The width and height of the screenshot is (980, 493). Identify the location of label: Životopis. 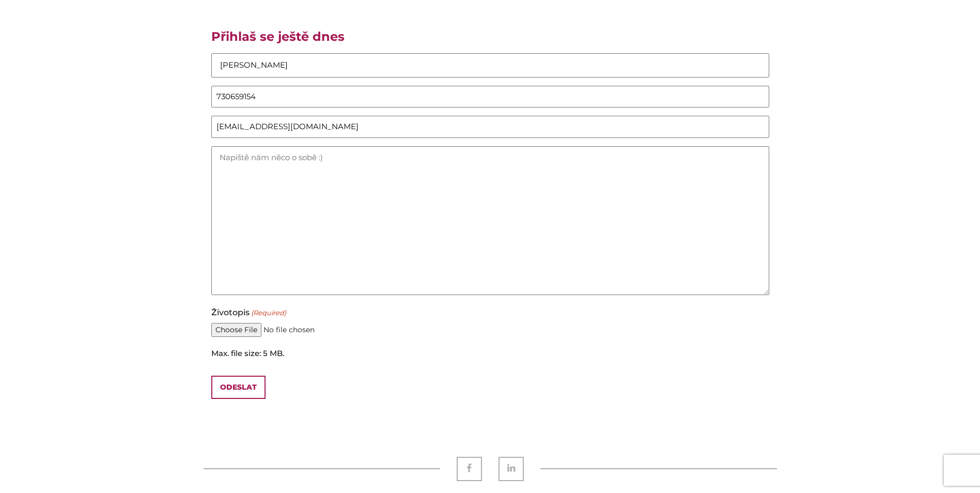
(248, 312).